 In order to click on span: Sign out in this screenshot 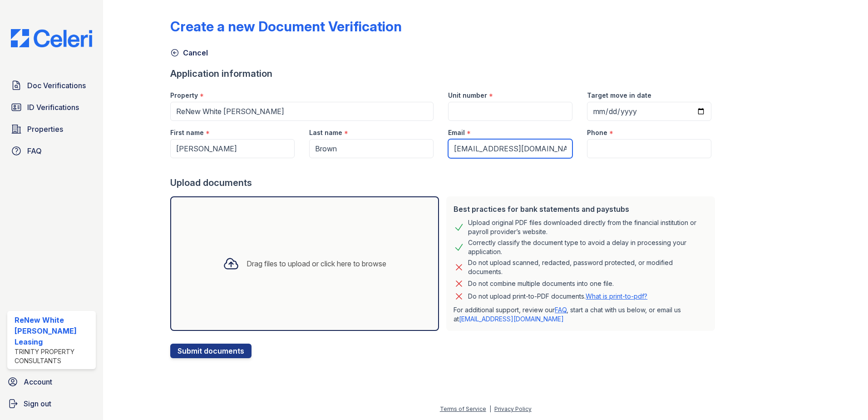, I will do `click(37, 404)`.